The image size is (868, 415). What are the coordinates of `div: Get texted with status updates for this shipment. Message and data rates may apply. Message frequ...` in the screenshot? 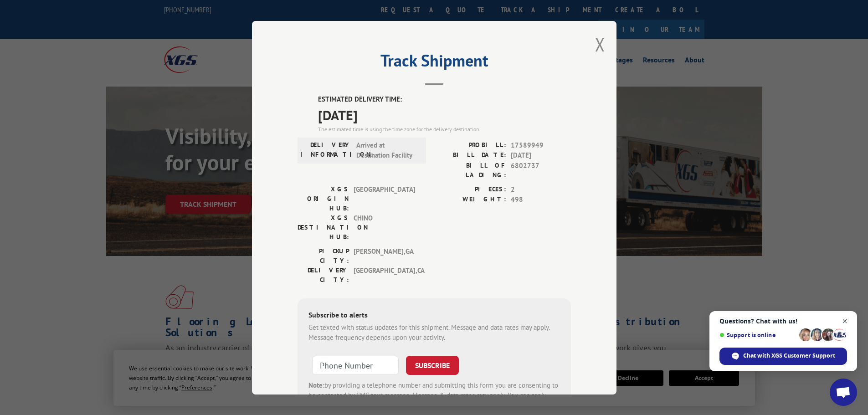 It's located at (434, 332).